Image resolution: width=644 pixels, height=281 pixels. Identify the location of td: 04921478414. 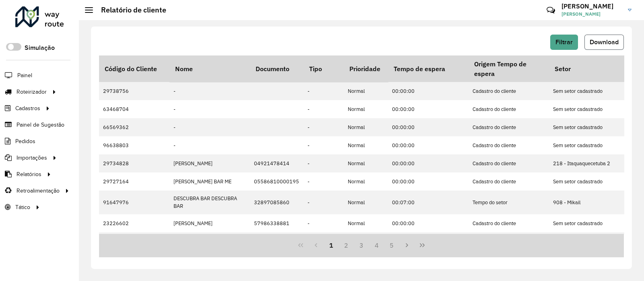
(277, 163).